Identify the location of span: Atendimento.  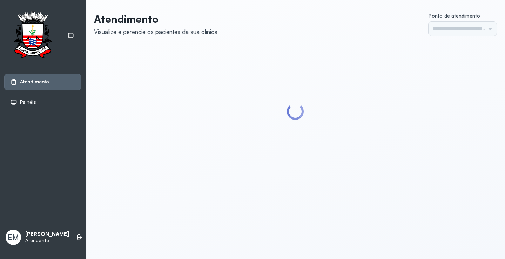
(34, 82).